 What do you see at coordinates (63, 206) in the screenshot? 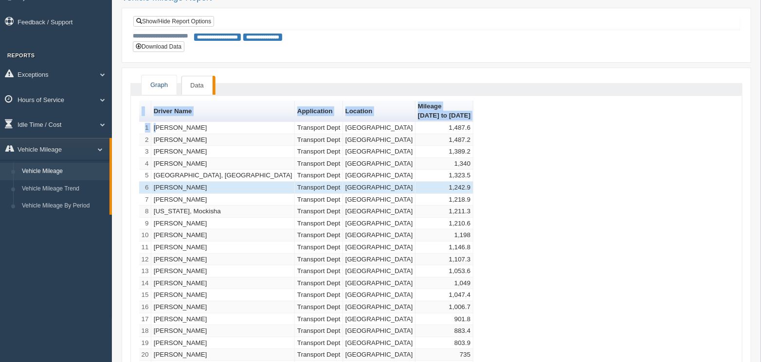
I see `a: Vehicle Mileage By Period` at bounding box center [63, 206].